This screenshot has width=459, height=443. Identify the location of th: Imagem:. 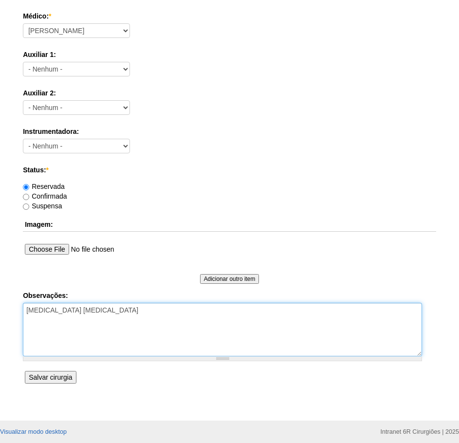
(229, 224).